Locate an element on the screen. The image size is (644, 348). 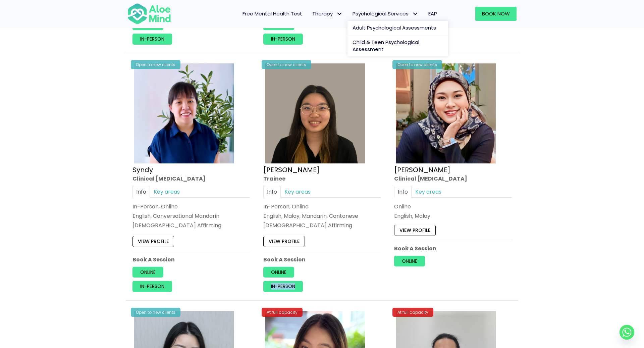
span: Psychological Services: submenu is located at coordinates (415, 13).